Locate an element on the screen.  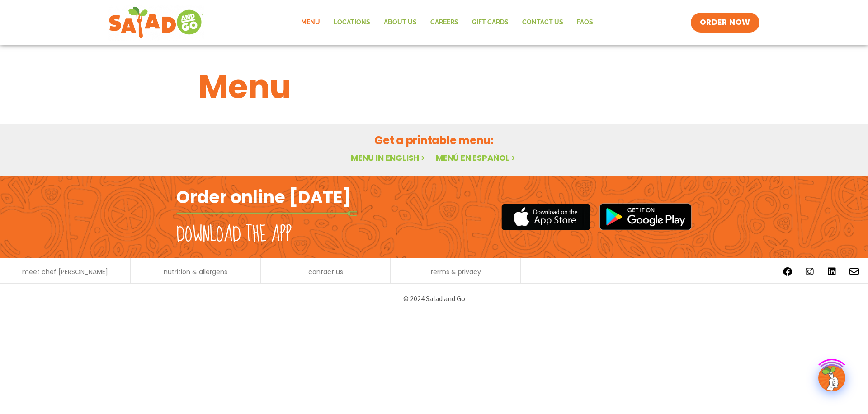
a: nutrition & allergens is located at coordinates (195, 272).